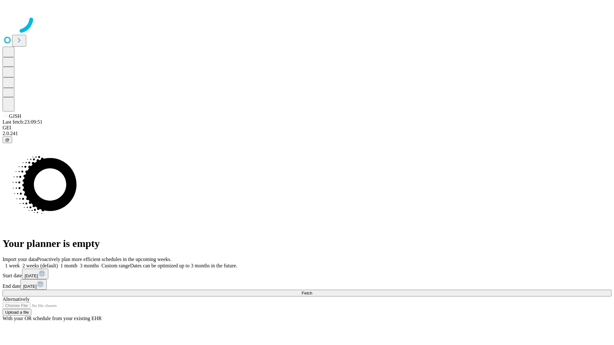 This screenshot has height=345, width=614. What do you see at coordinates (52, 318) in the screenshot?
I see `span: With your OR schedule from your existing EHR` at bounding box center [52, 318].